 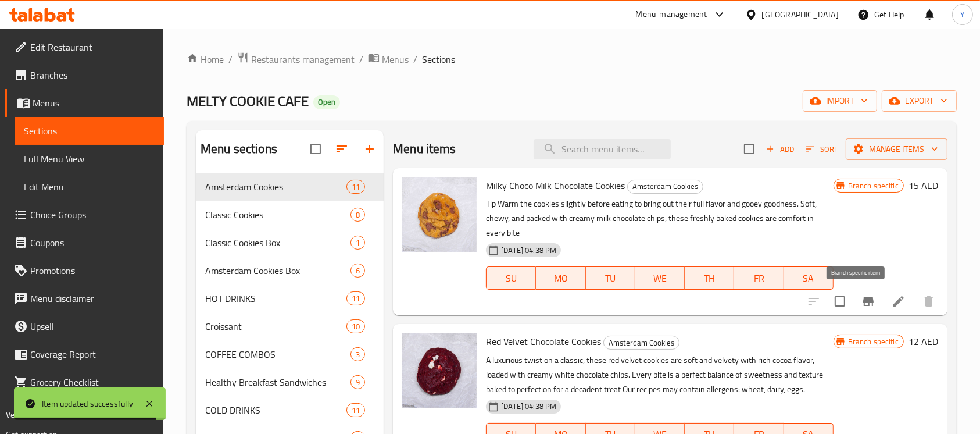 What do you see at coordinates (341, 149) in the screenshot?
I see `span: Sort sections` at bounding box center [341, 149].